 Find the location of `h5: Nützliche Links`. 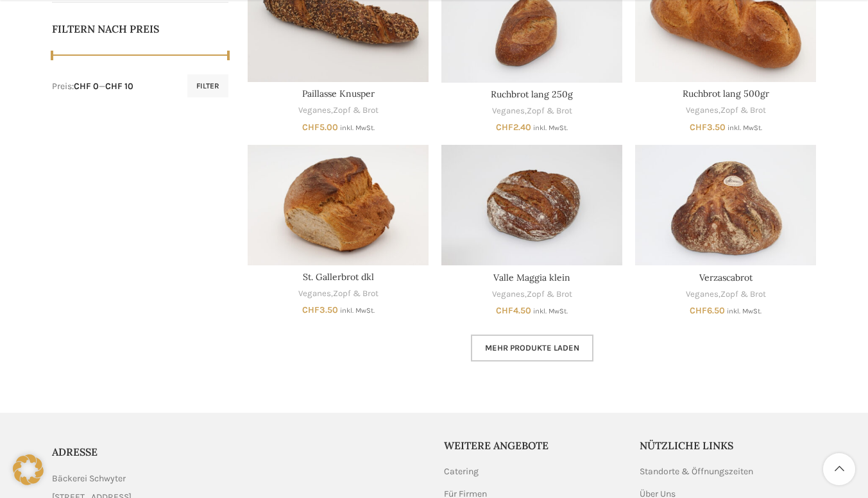

h5: Nützliche Links is located at coordinates (728, 446).